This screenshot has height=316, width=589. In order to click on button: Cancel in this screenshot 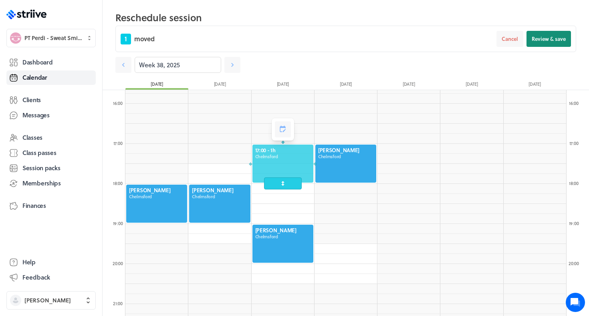, I will do `click(510, 39)`.